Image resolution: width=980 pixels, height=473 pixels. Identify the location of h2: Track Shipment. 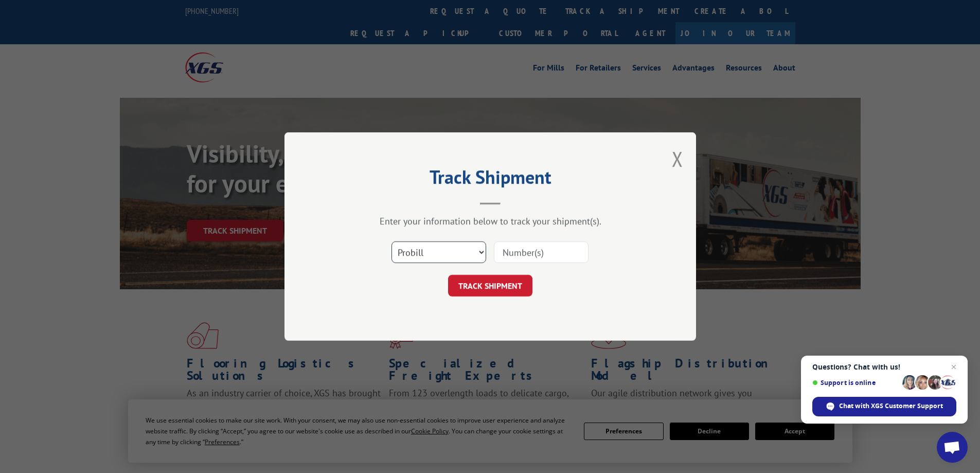
(490, 180).